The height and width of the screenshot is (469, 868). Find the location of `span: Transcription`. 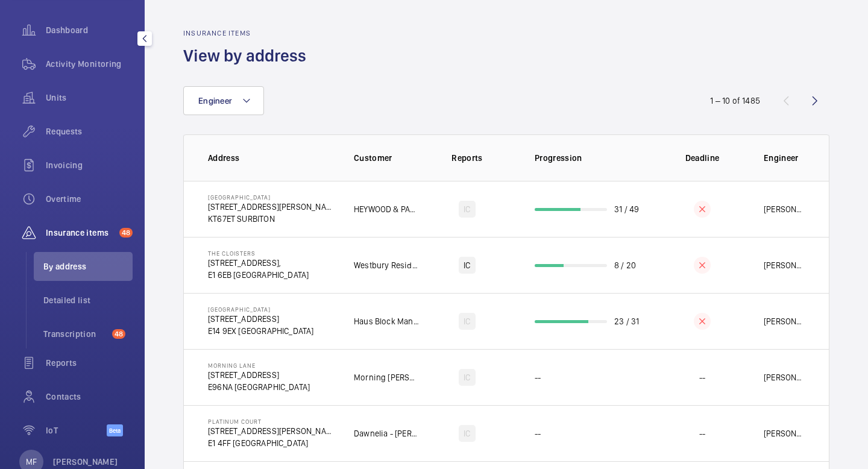

span: Transcription is located at coordinates (76, 334).